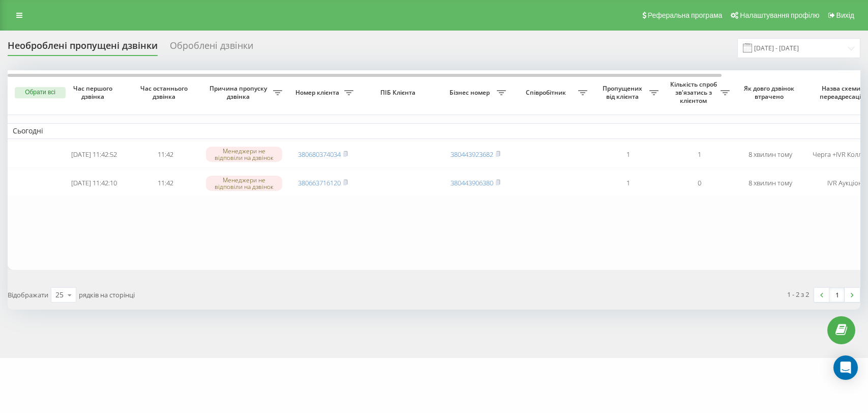 Image resolution: width=868 pixels, height=413 pixels. Describe the element at coordinates (83, 48) in the screenshot. I see `div: Необроблені пропущені дзвінки` at that location.